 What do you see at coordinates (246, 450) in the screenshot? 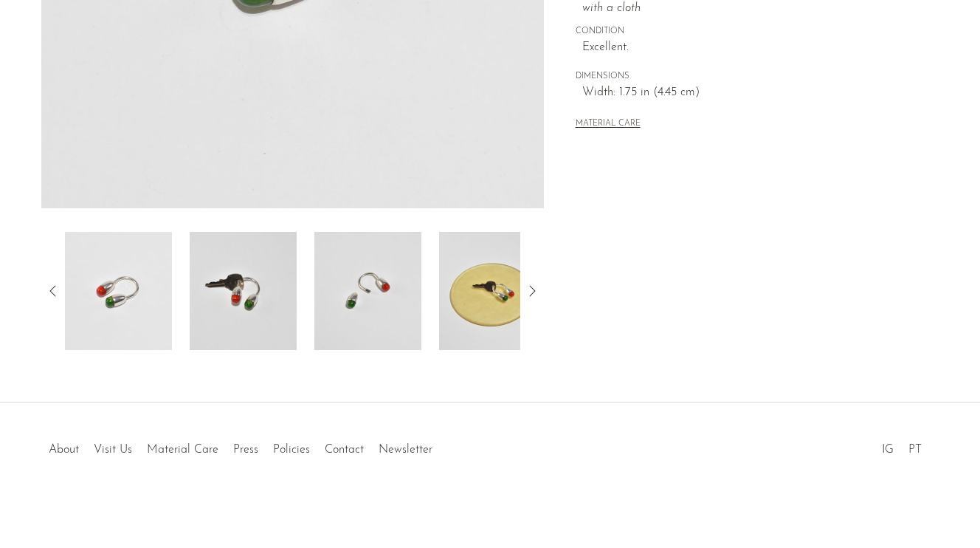
I see `a: Press` at bounding box center [246, 450].